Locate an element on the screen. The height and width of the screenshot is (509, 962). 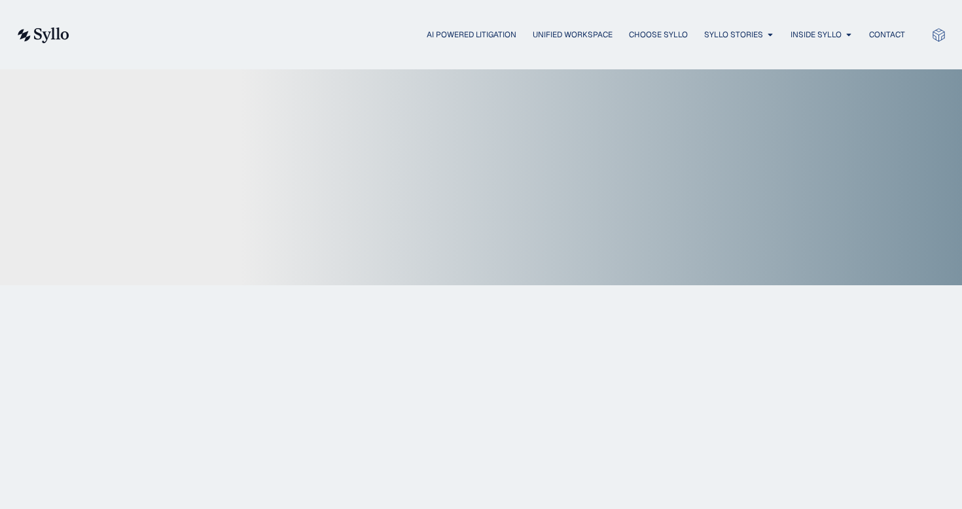
span: Choose Syllo is located at coordinates (658, 35).